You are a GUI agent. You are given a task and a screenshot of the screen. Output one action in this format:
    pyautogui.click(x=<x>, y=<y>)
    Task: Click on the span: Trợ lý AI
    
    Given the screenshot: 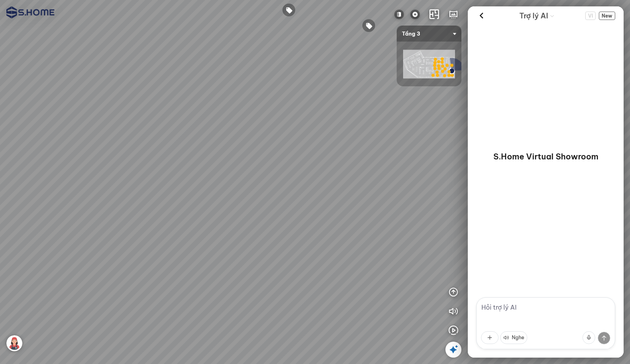 What is the action you would take?
    pyautogui.click(x=534, y=16)
    